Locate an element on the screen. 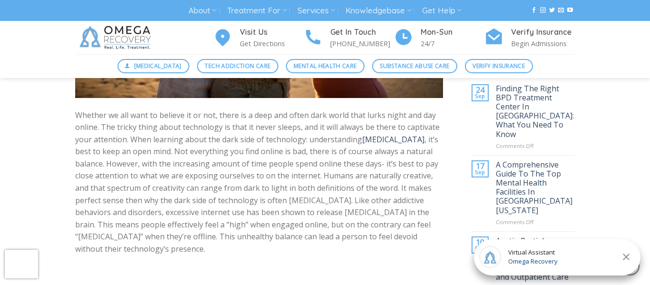 This screenshot has height=285, width=650. a: Verify Insurance is located at coordinates (499, 66).